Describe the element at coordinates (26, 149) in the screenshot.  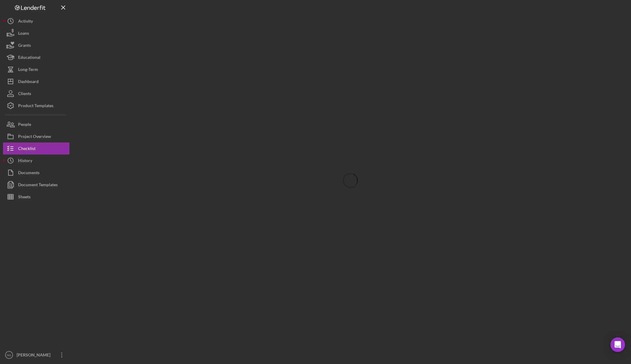
I see `div: Checklist` at that location.